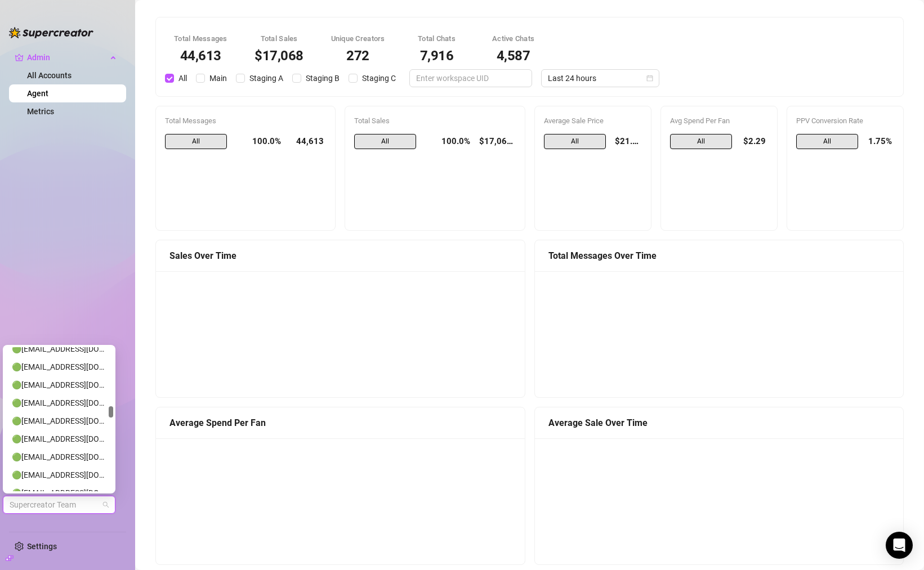  I want to click on a: Metrics, so click(40, 112).